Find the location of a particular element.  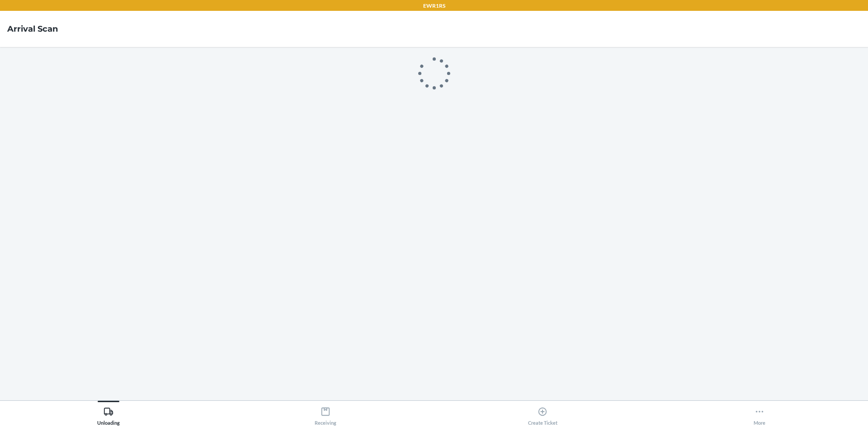

h4: Arrival Scan is located at coordinates (33, 29).